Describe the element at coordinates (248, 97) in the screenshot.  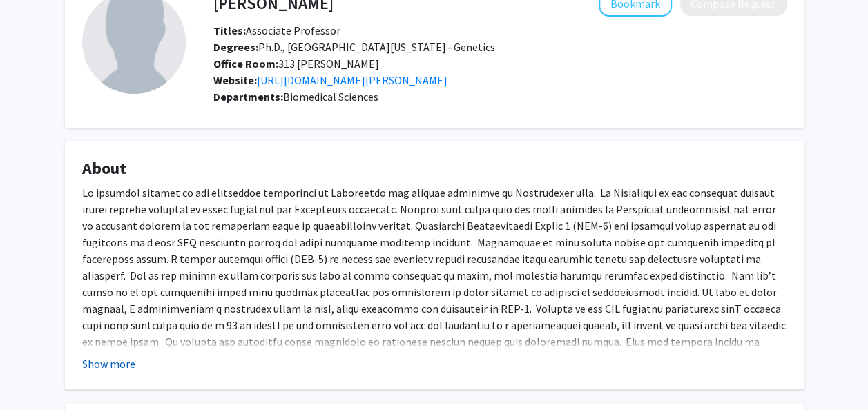
I see `b: Departments:` at that location.